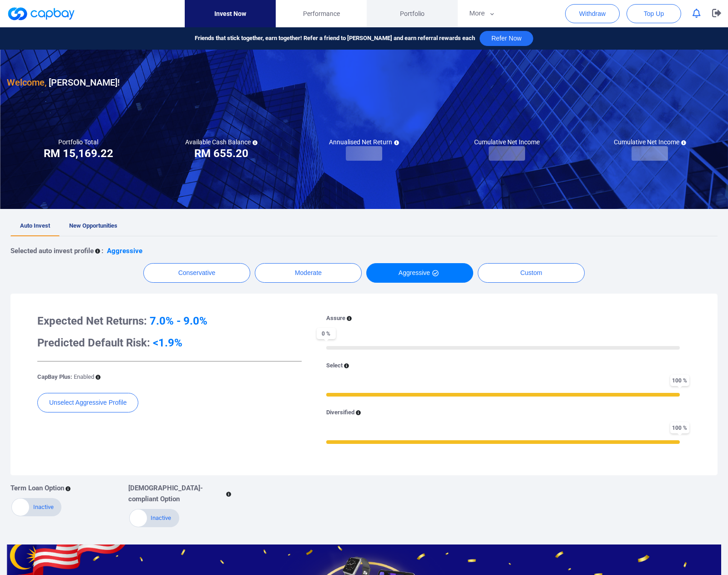  Describe the element at coordinates (52, 251) in the screenshot. I see `p: Selected auto invest profile` at that location.